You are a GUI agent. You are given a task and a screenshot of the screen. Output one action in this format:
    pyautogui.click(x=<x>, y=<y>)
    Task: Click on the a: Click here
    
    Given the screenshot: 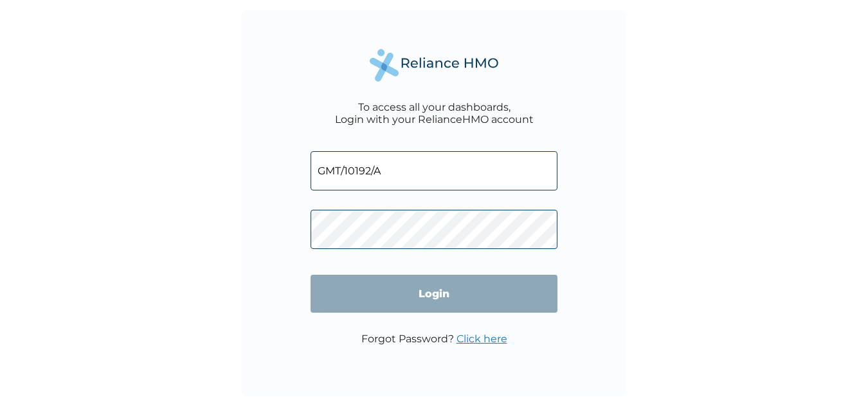 What is the action you would take?
    pyautogui.click(x=482, y=338)
    